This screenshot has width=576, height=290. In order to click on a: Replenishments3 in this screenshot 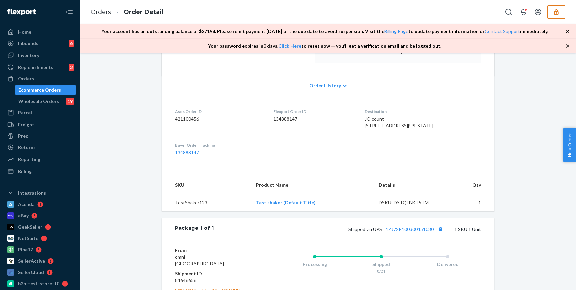, I will do `click(40, 67)`.